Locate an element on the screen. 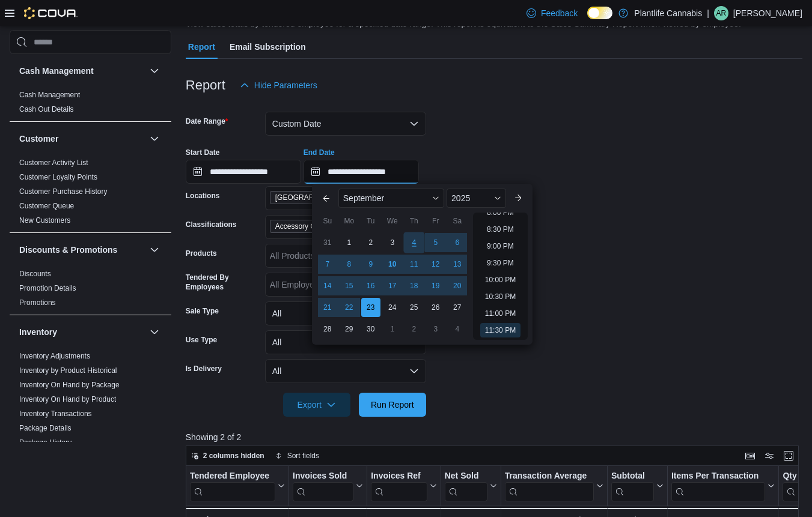  p: Plantlife Cannabis is located at coordinates (668, 13).